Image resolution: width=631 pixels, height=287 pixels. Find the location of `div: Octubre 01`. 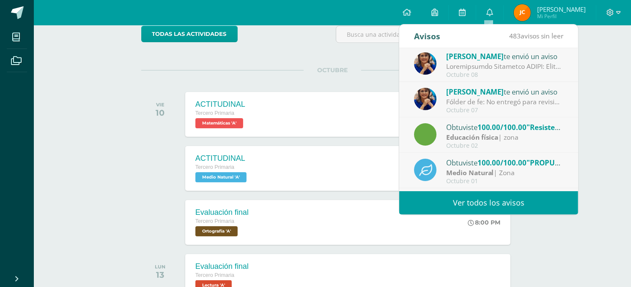

div: Octubre 01 is located at coordinates (505, 181).